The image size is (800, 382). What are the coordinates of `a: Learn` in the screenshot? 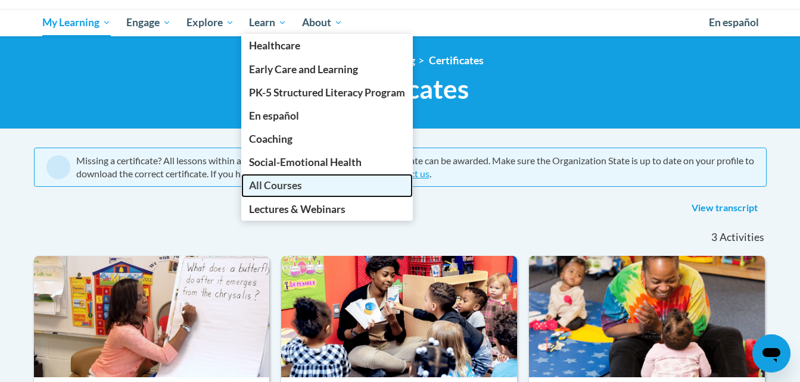 It's located at (267, 23).